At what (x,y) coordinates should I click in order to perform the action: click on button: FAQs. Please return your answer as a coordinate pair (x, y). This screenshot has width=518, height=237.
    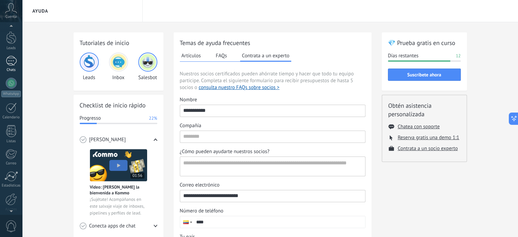
    Looking at the image, I should click on (221, 56).